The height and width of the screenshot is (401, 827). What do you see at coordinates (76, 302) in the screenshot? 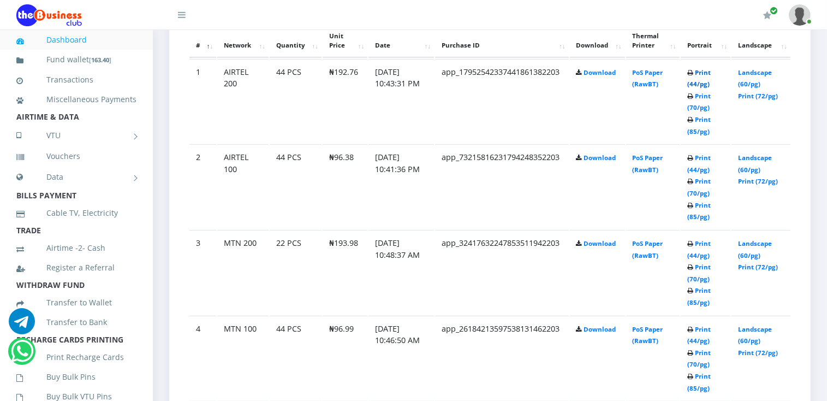
I see `a: Transfer to Wallet` at bounding box center [76, 302].